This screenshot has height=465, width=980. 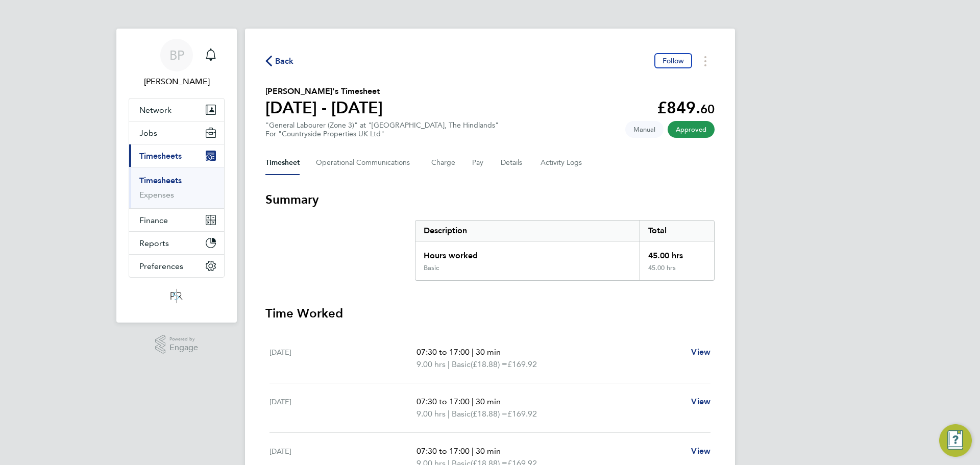 I want to click on button: Reports, so click(x=177, y=243).